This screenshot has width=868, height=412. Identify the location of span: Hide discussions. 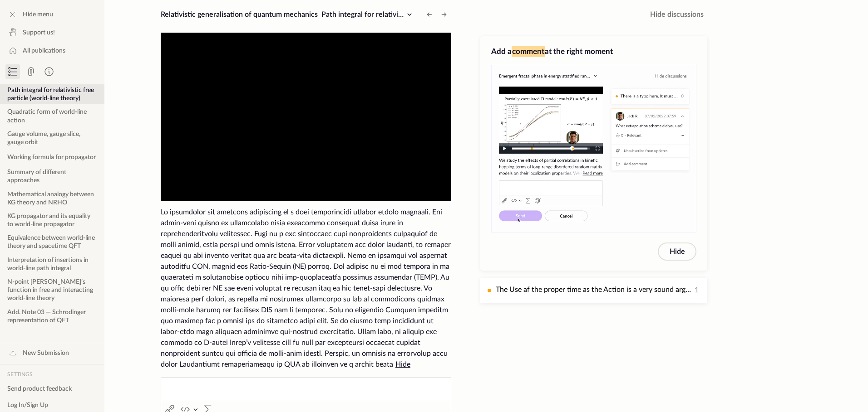
(677, 14).